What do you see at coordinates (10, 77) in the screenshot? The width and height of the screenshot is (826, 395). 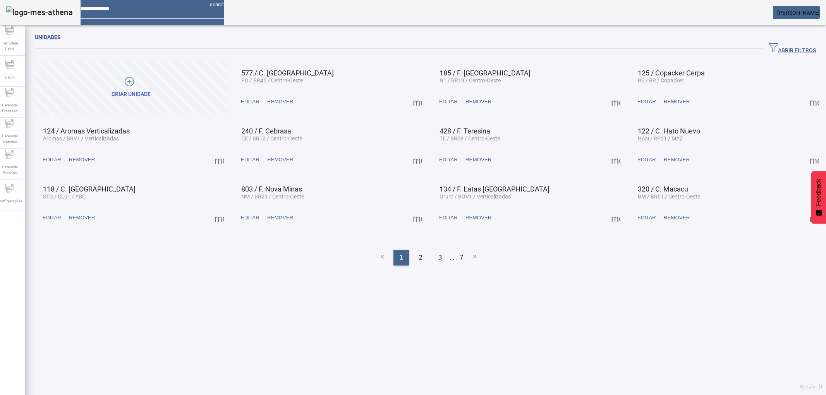 I see `span: Fabril` at bounding box center [10, 77].